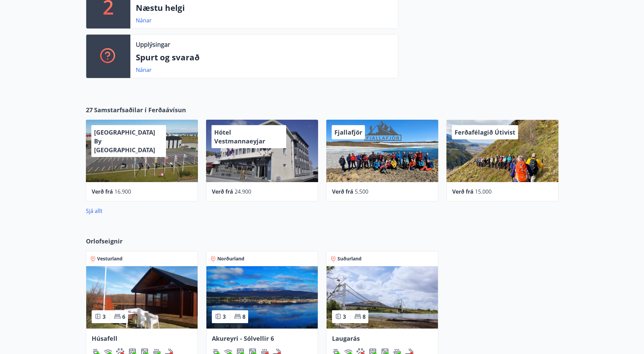 Image resolution: width=644 pixels, height=354 pixels. Describe the element at coordinates (348, 133) in the screenshot. I see `span: Fjallafjör` at that location.